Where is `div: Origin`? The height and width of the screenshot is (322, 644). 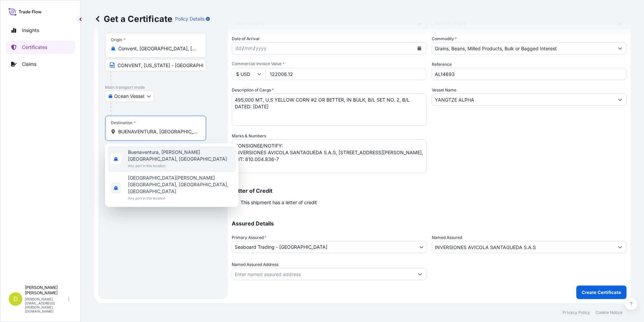 div: Origin is located at coordinates (118, 40).